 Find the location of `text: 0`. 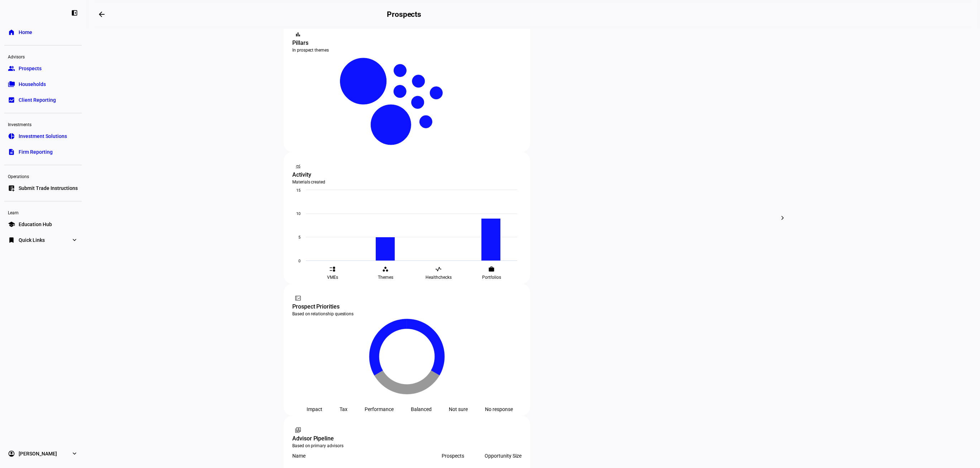

text: 0 is located at coordinates (299, 261).